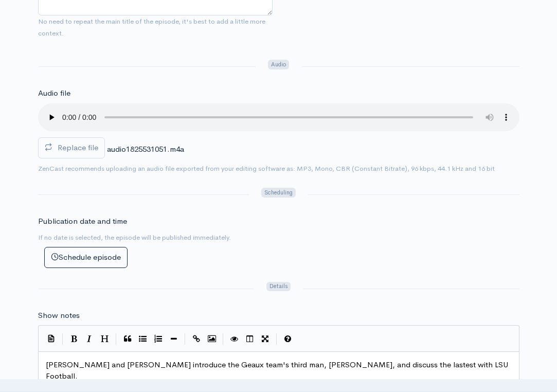  What do you see at coordinates (278, 287) in the screenshot?
I see `span: Details` at bounding box center [278, 287].